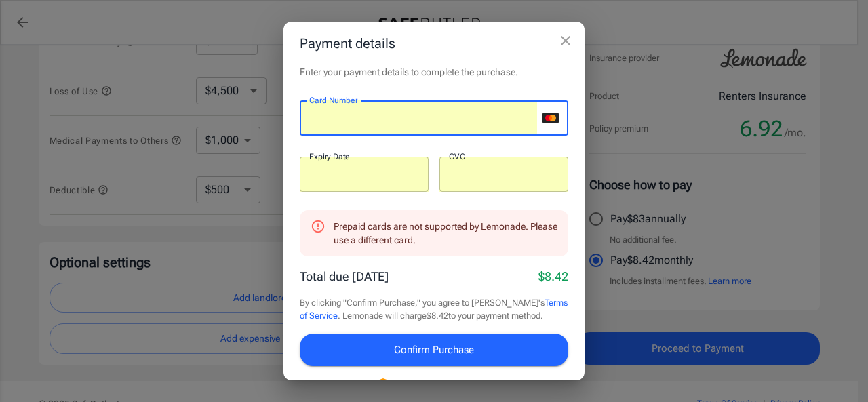 This screenshot has height=402, width=868. I want to click on h2: Payment details, so click(434, 43).